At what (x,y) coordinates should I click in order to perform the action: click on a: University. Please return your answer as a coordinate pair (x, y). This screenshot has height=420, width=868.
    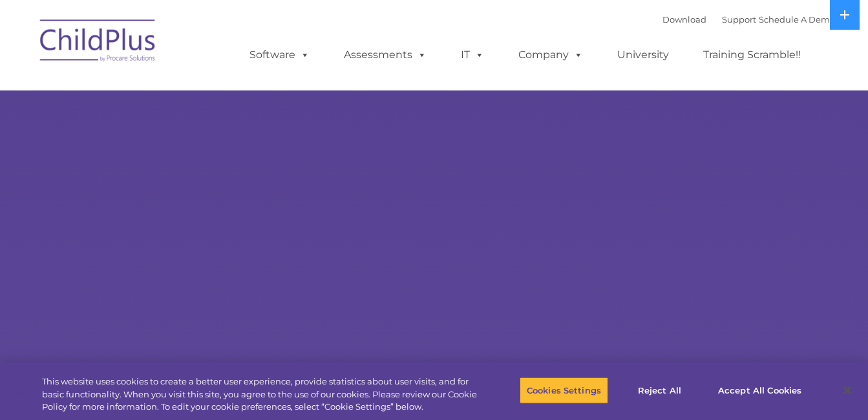
    Looking at the image, I should click on (643, 55).